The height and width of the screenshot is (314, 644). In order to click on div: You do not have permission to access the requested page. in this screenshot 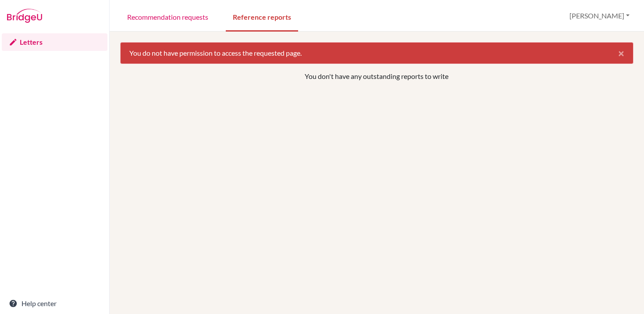, I will do `click(377, 53)`.